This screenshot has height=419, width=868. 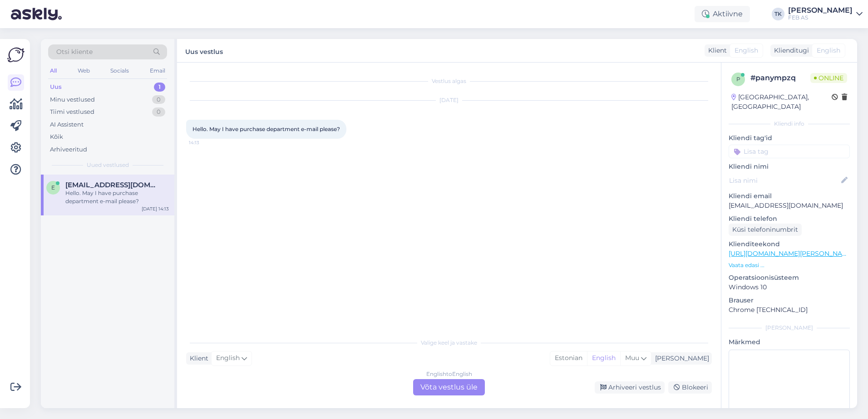 What do you see at coordinates (789, 278) in the screenshot?
I see `p: Operatsioonisüsteem` at bounding box center [789, 278].